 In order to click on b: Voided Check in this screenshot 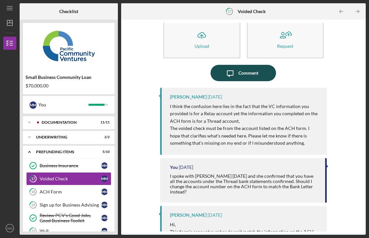, I will do `click(252, 11)`.